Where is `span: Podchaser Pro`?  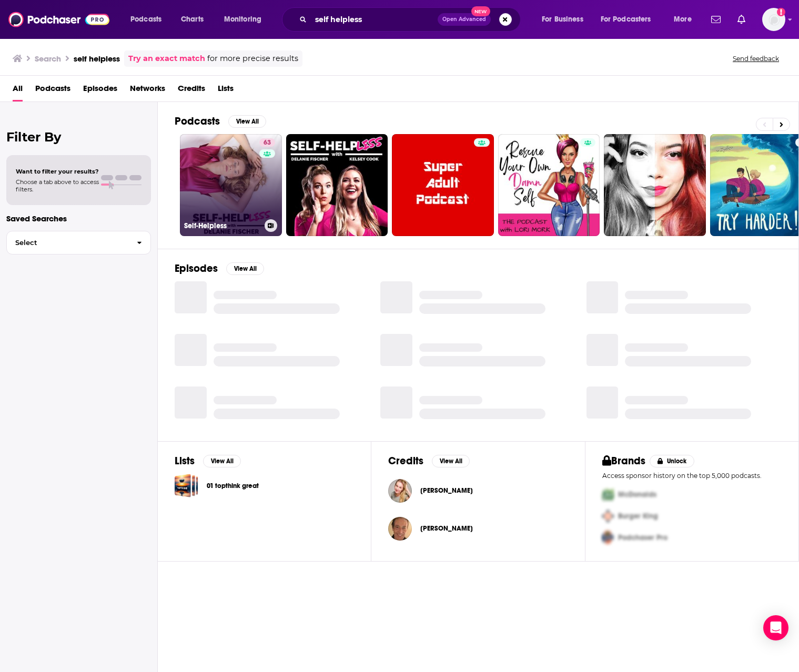 span: Podchaser Pro is located at coordinates (643, 537).